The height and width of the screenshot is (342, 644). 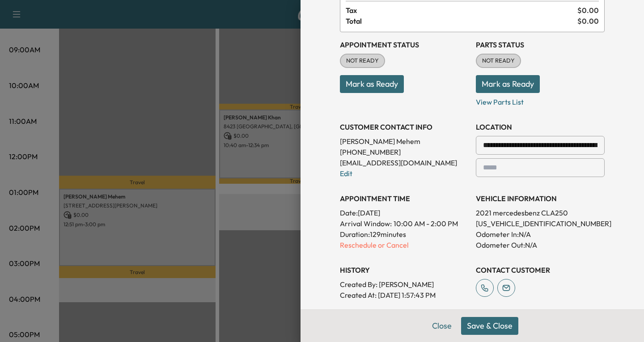 I want to click on h3: CONTACT CUSTOMER, so click(x=540, y=270).